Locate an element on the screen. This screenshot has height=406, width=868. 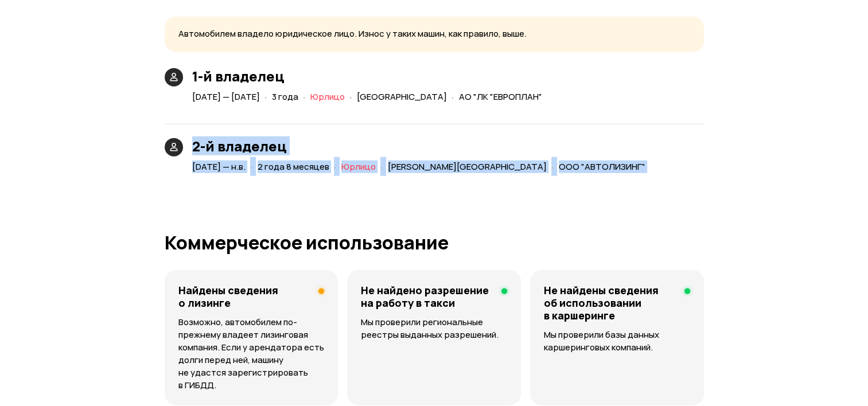
span: ООО "АВТОЛИЗИНГ" is located at coordinates (602, 167).